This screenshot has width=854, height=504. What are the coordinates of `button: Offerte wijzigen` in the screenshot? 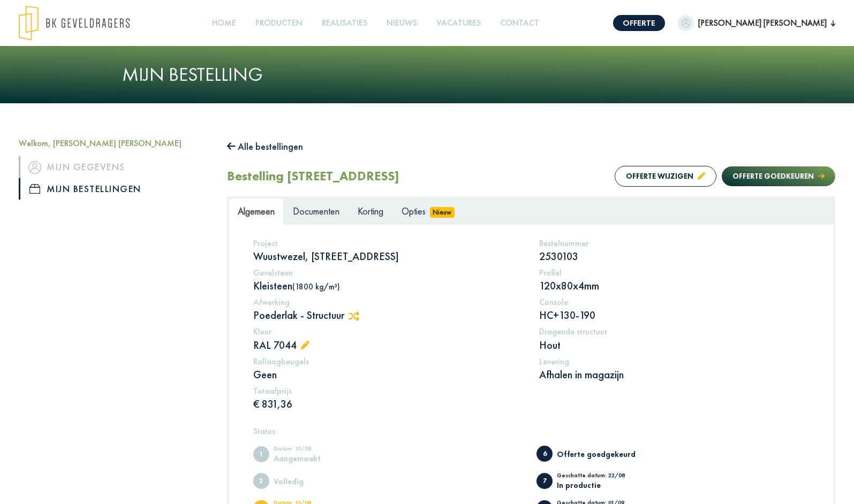 It's located at (666, 176).